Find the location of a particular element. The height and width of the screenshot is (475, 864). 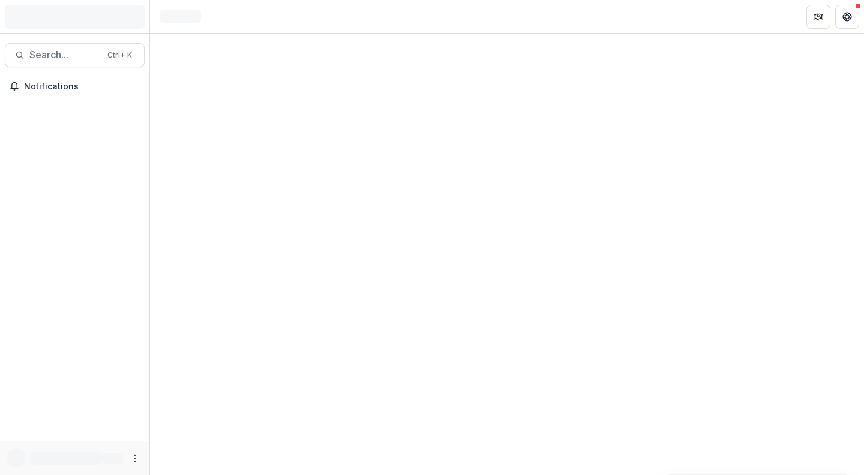

nav: breadcrumb is located at coordinates (180, 16).